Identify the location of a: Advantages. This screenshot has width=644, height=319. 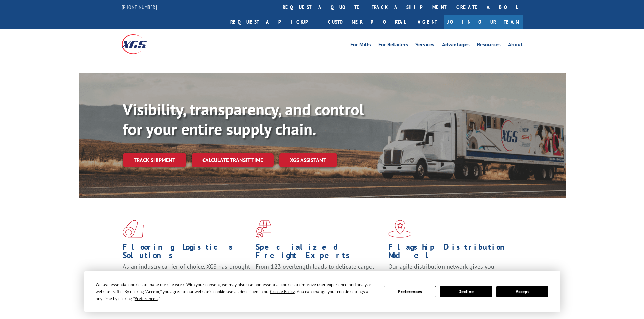
(456, 46).